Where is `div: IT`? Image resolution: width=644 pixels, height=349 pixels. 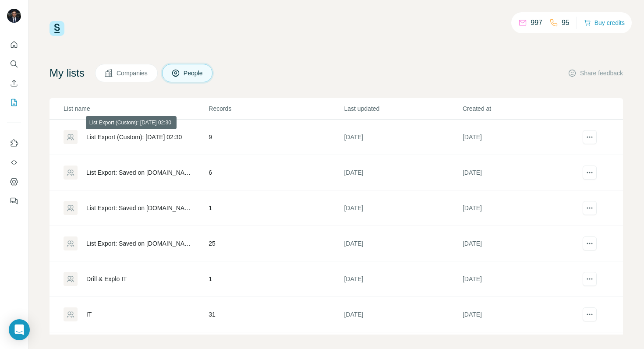
div: IT is located at coordinates (89, 314).